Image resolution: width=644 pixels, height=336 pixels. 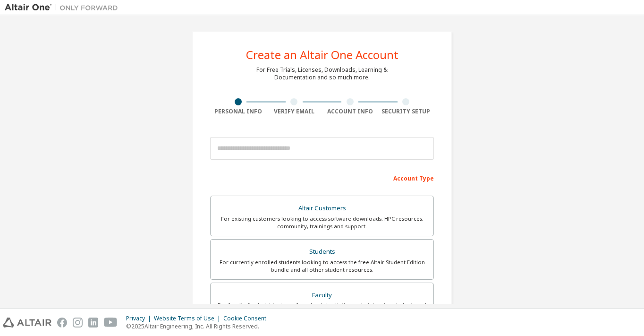 What do you see at coordinates (350, 112) in the screenshot?
I see `div: Account Info` at bounding box center [350, 112].